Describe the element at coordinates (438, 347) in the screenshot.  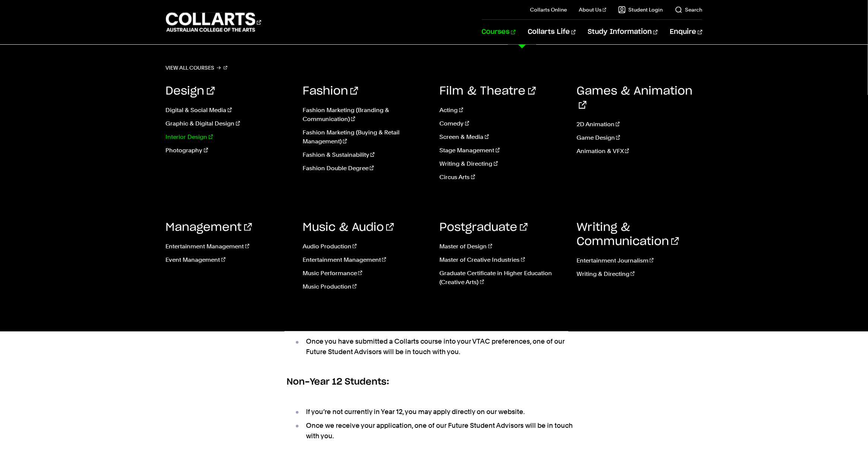
I see `li: Once you have submitted a Collarts course into your VTAC preferences, one of our Future Student A...` at that location.